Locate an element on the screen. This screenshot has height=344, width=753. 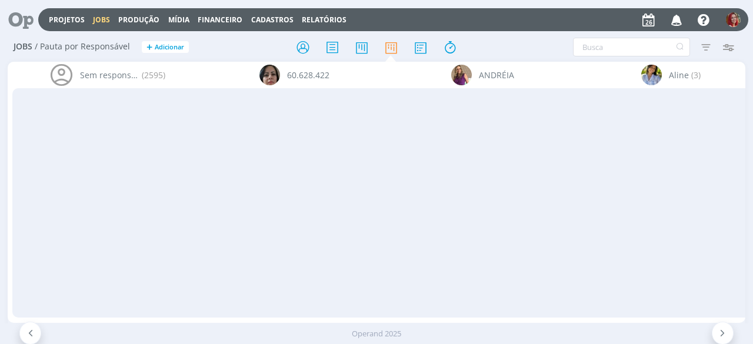
span: Cadastros is located at coordinates (272, 19).